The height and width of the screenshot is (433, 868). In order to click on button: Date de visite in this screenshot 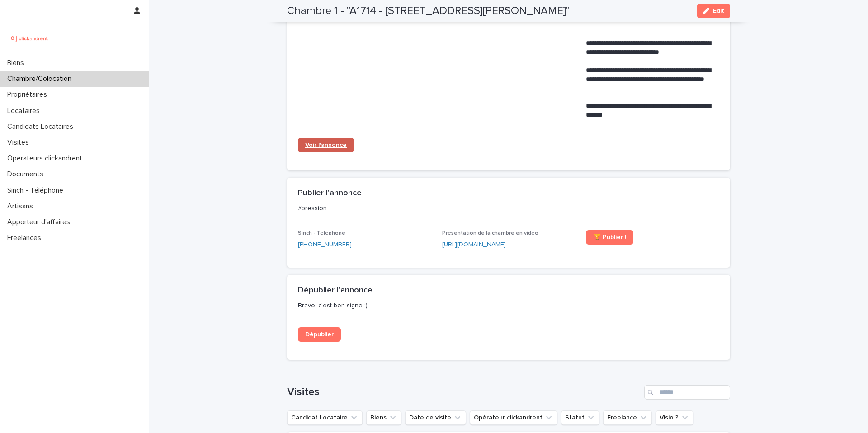, I will do `click(435, 418)`.